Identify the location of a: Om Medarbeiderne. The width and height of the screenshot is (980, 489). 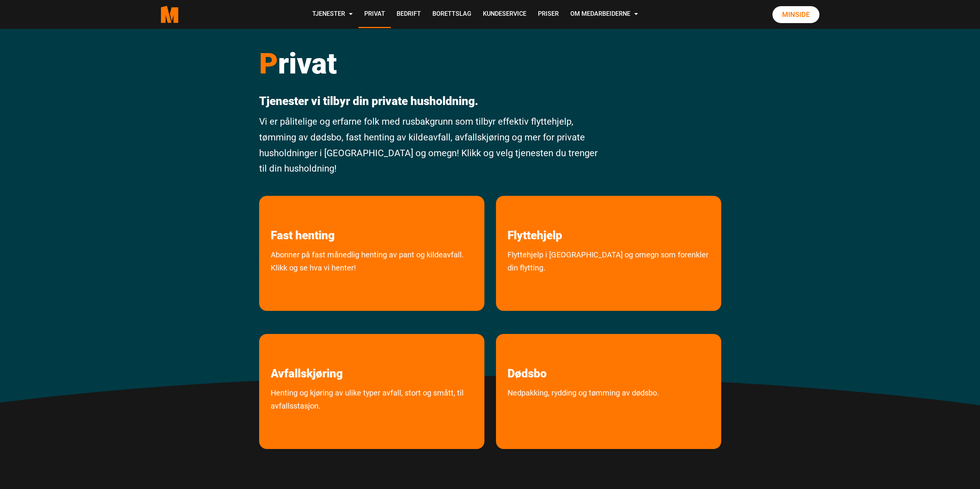
(604, 14).